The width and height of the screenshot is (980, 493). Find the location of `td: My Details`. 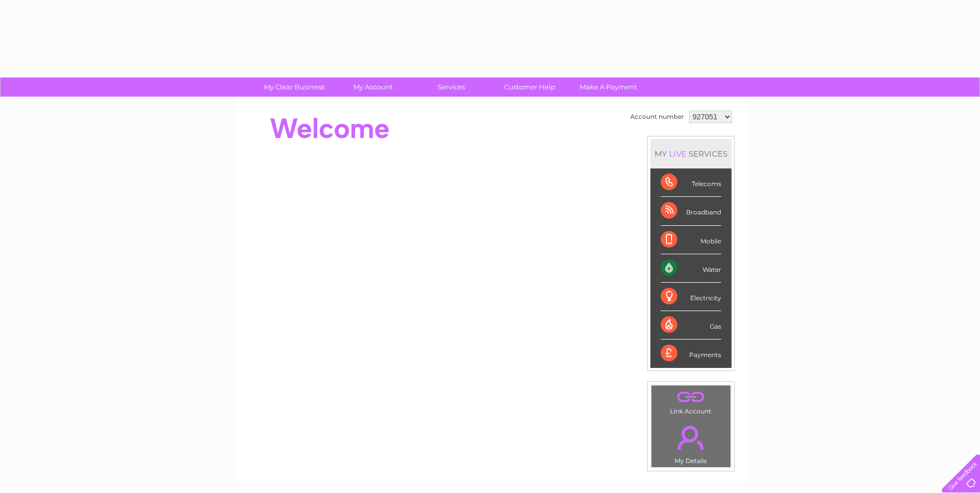

td: My Details is located at coordinates (691, 443).